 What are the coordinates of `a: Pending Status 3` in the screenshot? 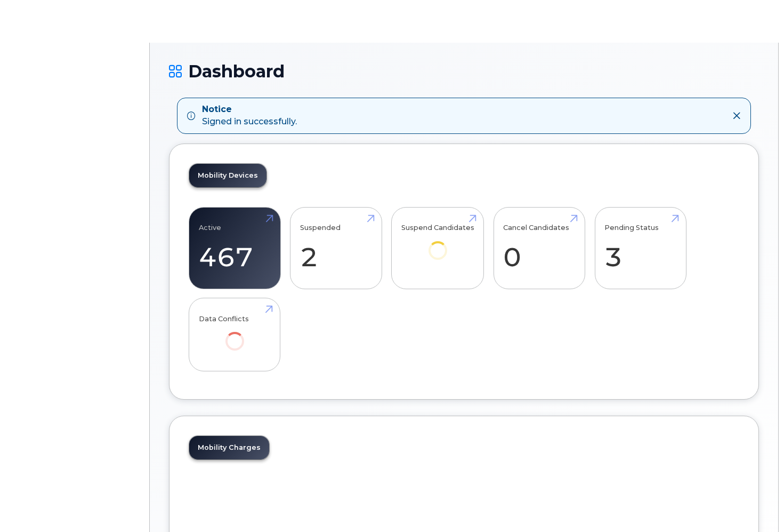 It's located at (640, 248).